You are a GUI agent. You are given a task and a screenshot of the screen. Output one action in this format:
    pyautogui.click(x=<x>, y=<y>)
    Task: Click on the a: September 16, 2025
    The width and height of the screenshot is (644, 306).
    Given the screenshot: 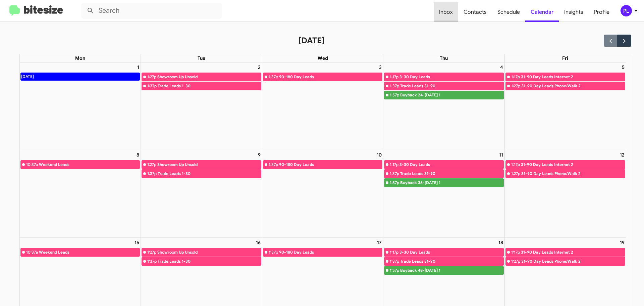 What is the action you would take?
    pyautogui.click(x=258, y=242)
    